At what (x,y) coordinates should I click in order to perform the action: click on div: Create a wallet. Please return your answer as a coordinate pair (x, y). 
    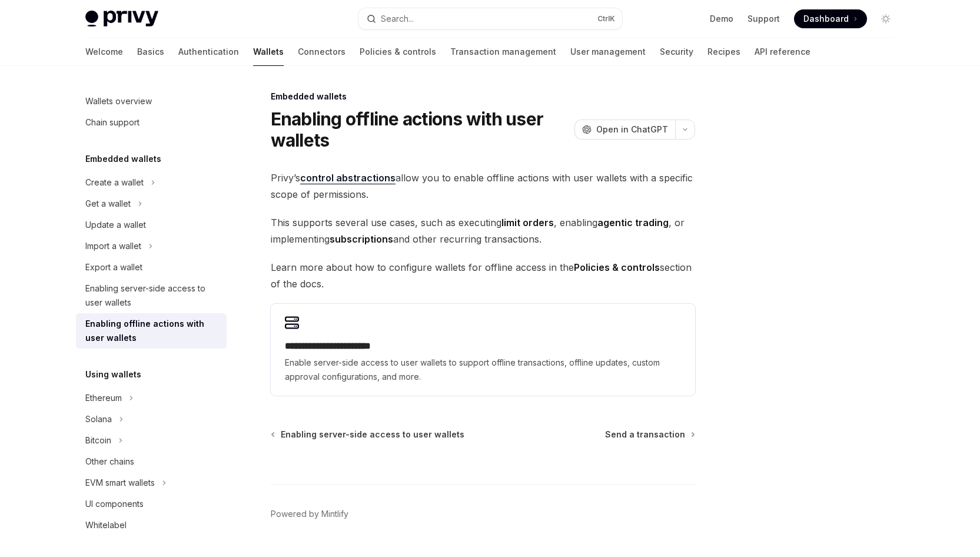
    Looking at the image, I should click on (114, 183).